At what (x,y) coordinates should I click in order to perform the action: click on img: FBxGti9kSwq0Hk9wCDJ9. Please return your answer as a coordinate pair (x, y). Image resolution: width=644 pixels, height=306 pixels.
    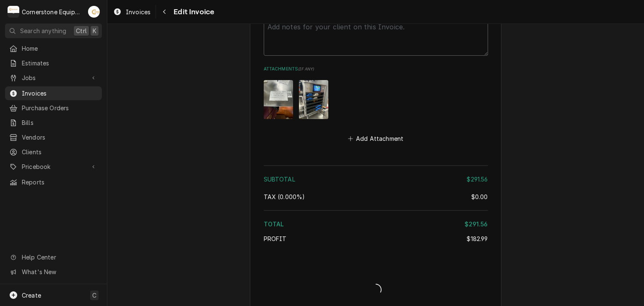
    Looking at the image, I should click on (314, 99).